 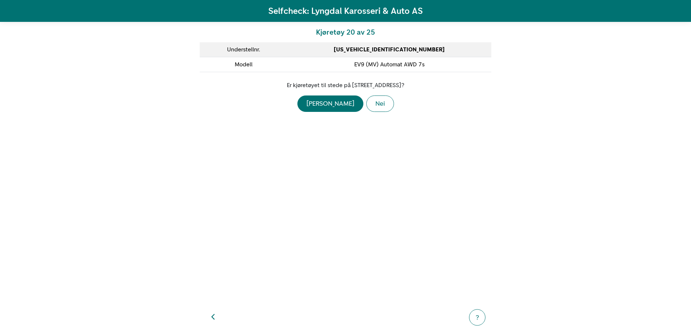 I want to click on h1: Selfcheck: Lyngdal Karosseri & Auto AS, so click(x=345, y=11).